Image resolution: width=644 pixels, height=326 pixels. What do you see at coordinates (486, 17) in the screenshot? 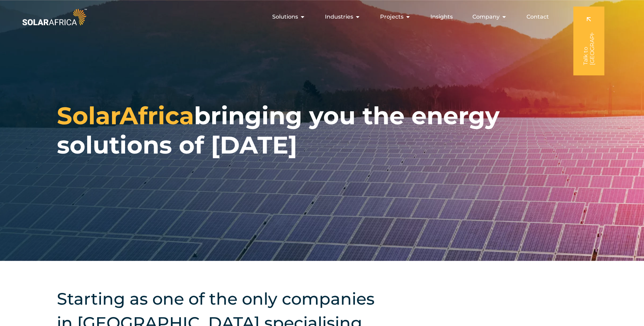
I see `span: Company` at bounding box center [486, 17].